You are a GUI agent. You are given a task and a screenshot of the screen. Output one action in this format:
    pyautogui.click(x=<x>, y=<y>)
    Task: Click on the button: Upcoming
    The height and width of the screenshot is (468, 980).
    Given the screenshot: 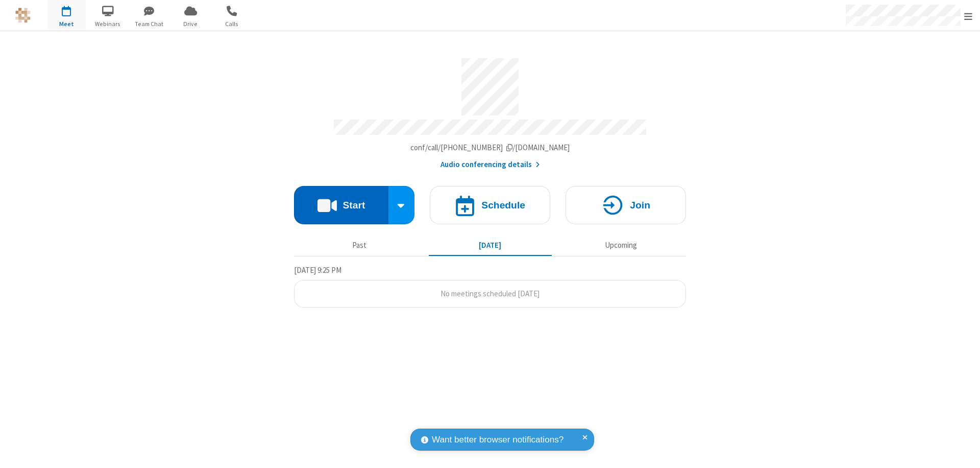 What is the action you would take?
    pyautogui.click(x=621, y=245)
    